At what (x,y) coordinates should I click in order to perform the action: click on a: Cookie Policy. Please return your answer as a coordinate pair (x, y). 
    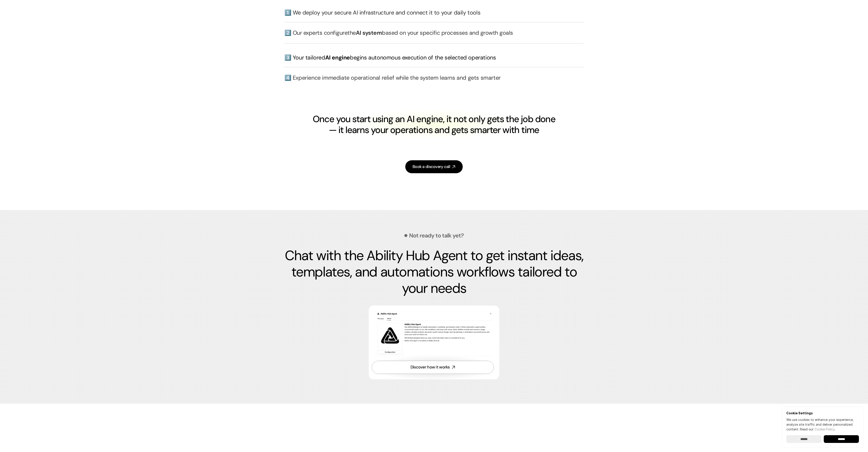
    Looking at the image, I should click on (824, 429).